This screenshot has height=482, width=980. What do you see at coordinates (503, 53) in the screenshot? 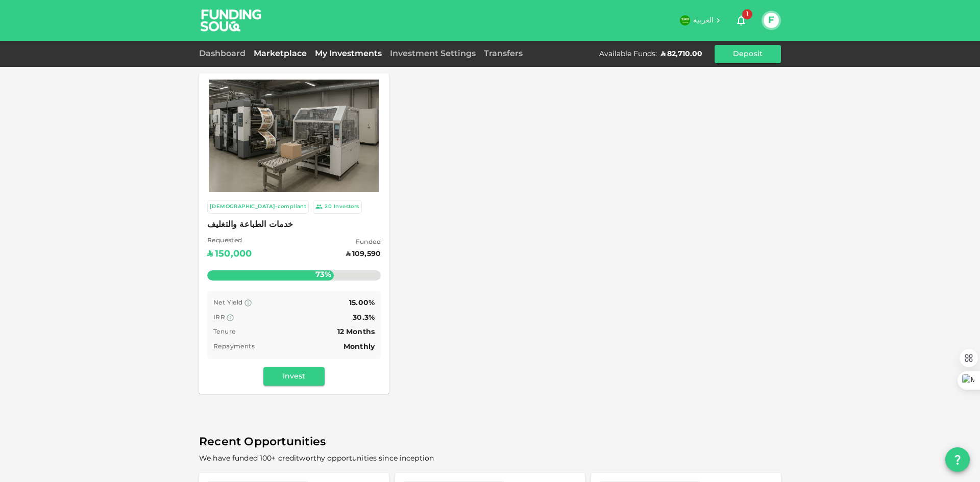
I see `a: Transfers` at bounding box center [503, 53].